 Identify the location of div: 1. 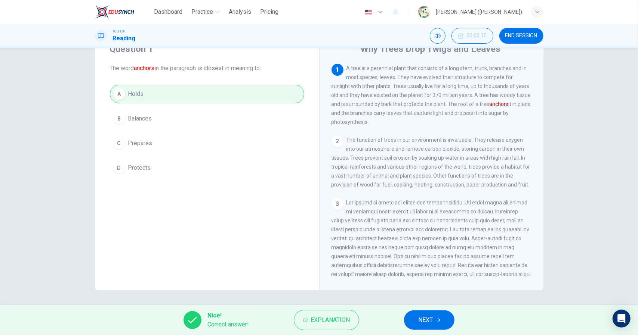
(337, 70).